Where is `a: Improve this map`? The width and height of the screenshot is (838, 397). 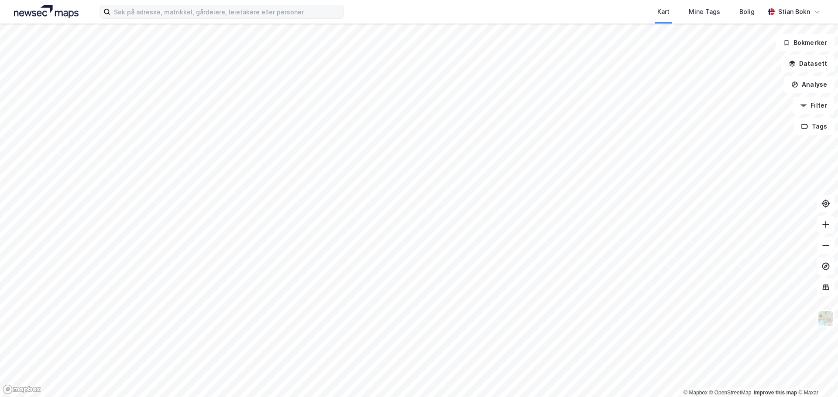 a: Improve this map is located at coordinates (775, 393).